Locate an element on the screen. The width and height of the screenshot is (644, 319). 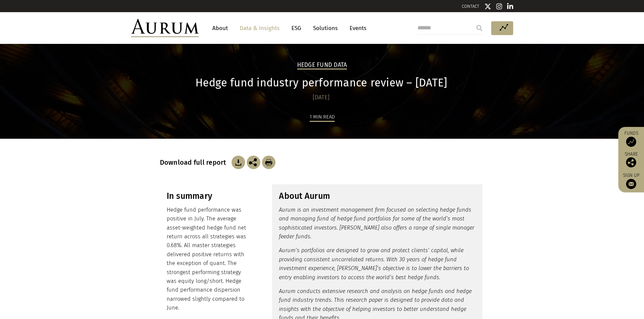
p: Hedge fund performance was positive in July. The average asset-weighted hedge fund net return acr... is located at coordinates (208, 259).